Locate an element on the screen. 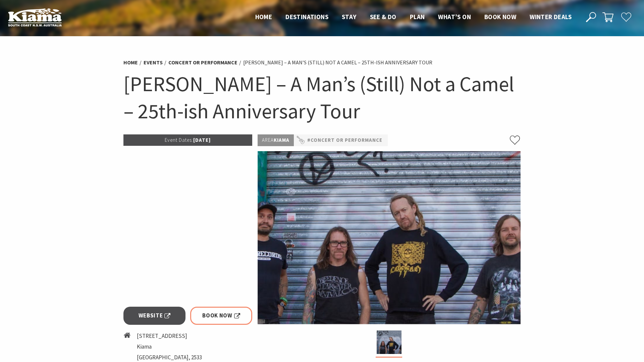 The image size is (644, 362). span: Area is located at coordinates (267, 140).